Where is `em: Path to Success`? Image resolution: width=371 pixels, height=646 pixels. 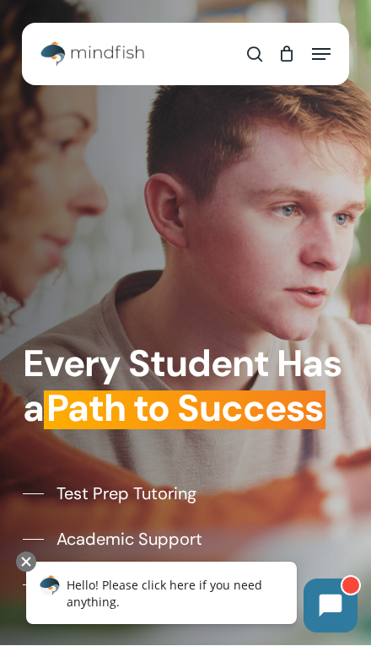
em: Path to Success is located at coordinates (185, 408).